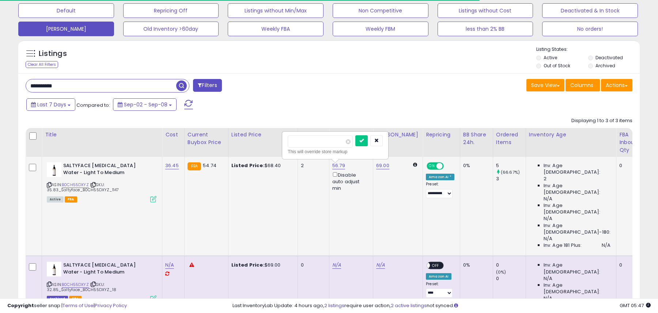  Describe the element at coordinates (262, 265) in the screenshot. I see `div: $69.00` at that location.